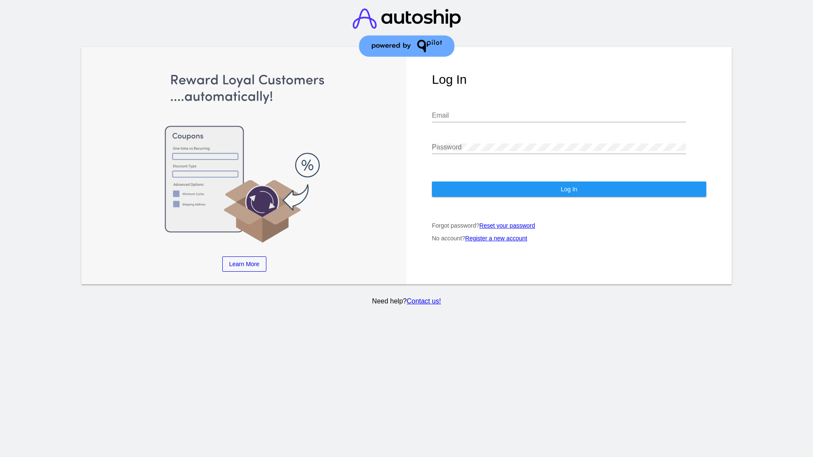 The width and height of the screenshot is (813, 457). What do you see at coordinates (496, 238) in the screenshot?
I see `a: Register a new account` at bounding box center [496, 238].